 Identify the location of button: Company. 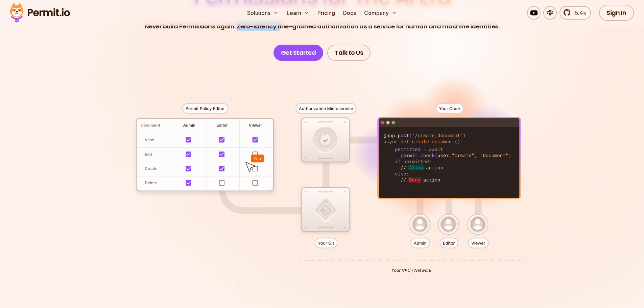
(380, 13).